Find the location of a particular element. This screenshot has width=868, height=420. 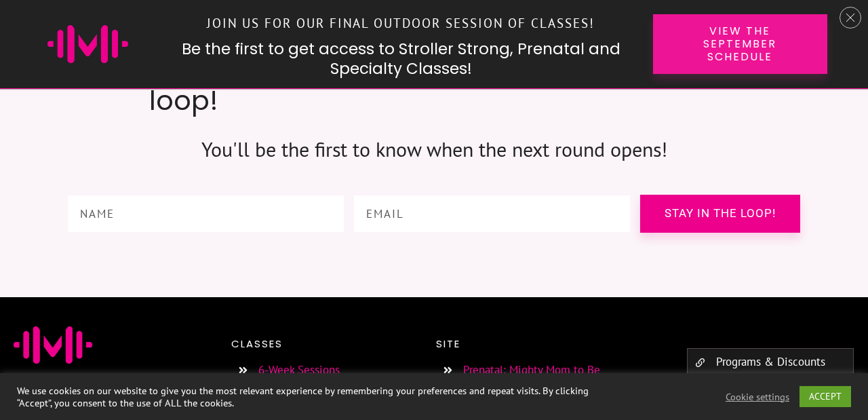

a: 6-Week Sessions is located at coordinates (299, 369).